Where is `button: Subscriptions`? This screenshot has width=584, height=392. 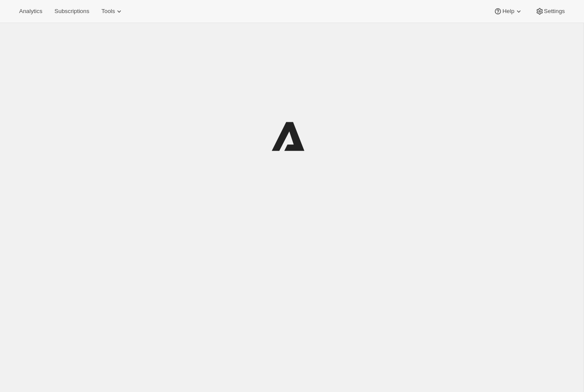 button: Subscriptions is located at coordinates (72, 11).